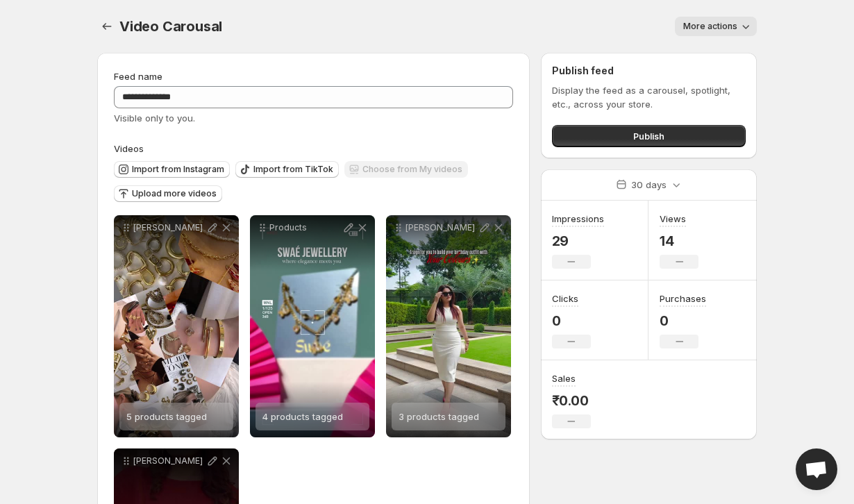 This screenshot has height=504, width=854. What do you see at coordinates (565, 299) in the screenshot?
I see `h3: Clicks` at bounding box center [565, 299].